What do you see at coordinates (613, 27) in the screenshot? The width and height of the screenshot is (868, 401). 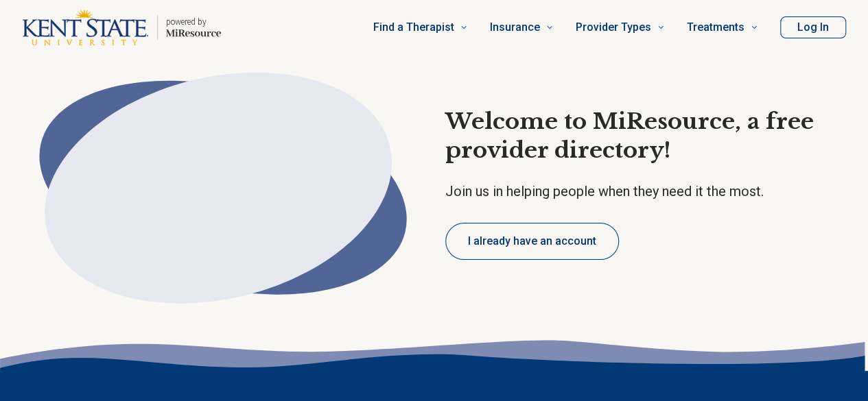 I see `span: Provider Types` at bounding box center [613, 27].